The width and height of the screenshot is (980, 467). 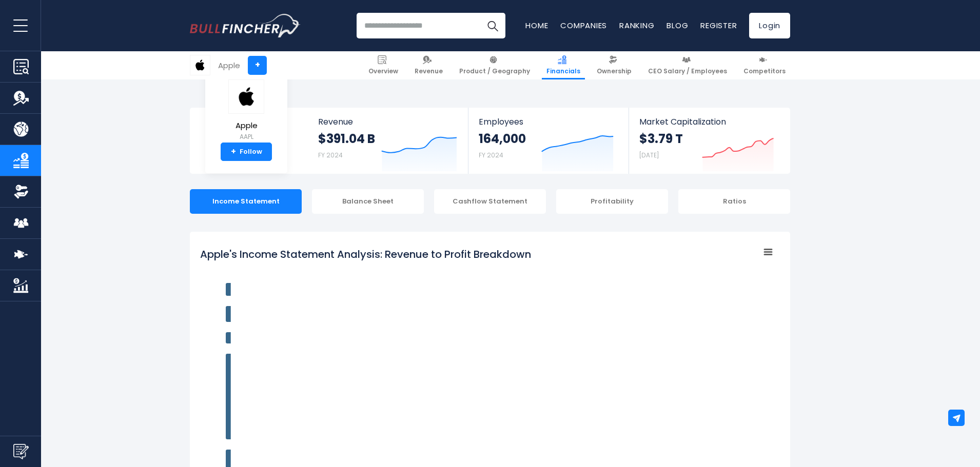 I want to click on span: Apple, so click(x=246, y=126).